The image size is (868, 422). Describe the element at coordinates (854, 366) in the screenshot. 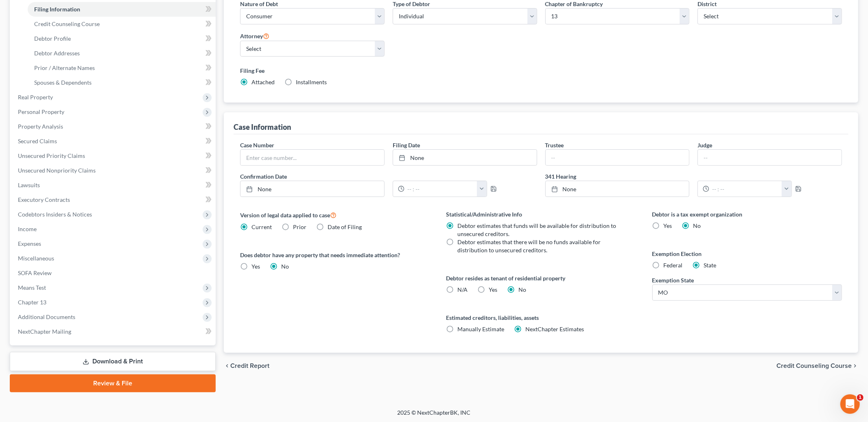

I see `i: chevron_right` at that location.